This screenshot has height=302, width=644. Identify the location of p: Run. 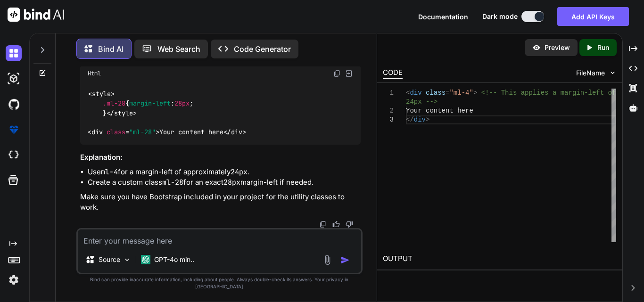
(603, 47).